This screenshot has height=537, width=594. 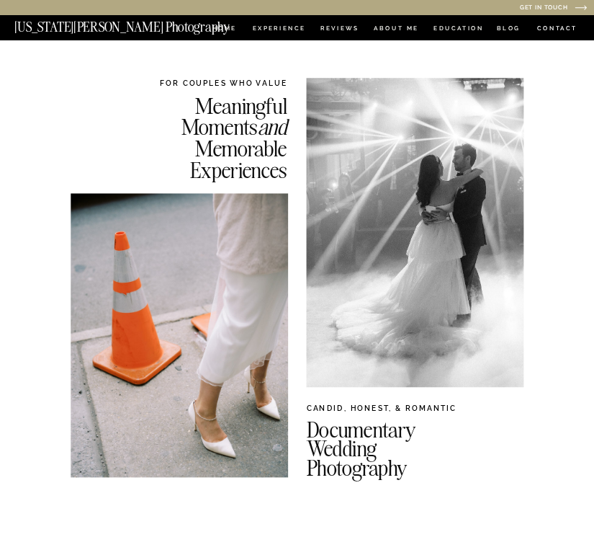 I want to click on a: CONTACT, so click(x=557, y=28).